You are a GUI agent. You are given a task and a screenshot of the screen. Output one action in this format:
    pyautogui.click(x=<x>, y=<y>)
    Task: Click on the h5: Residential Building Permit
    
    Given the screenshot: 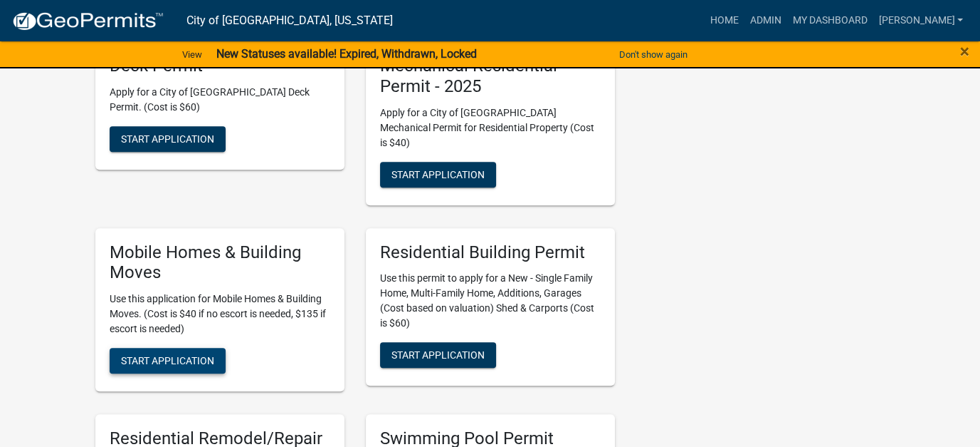 What is the action you would take?
    pyautogui.click(x=490, y=253)
    